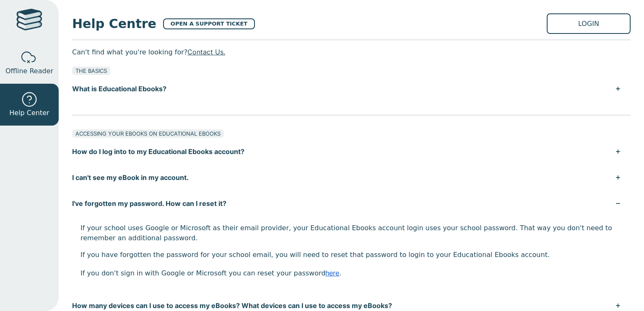 The image size is (644, 311). Describe the element at coordinates (588, 24) in the screenshot. I see `a: LOGIN` at that location.